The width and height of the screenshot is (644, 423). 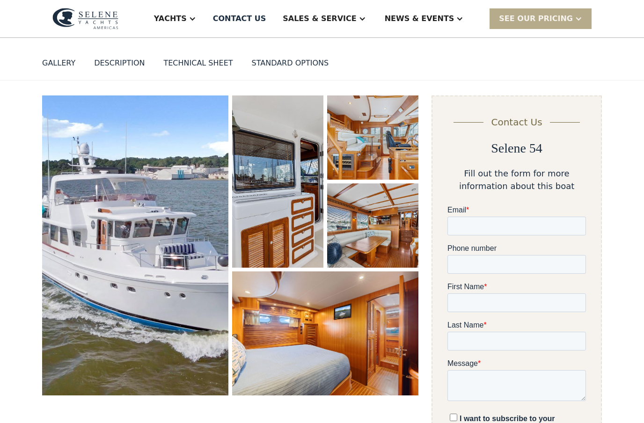 I want to click on strong: I want to subscribe to your Newsletter., so click(x=55, y=217).